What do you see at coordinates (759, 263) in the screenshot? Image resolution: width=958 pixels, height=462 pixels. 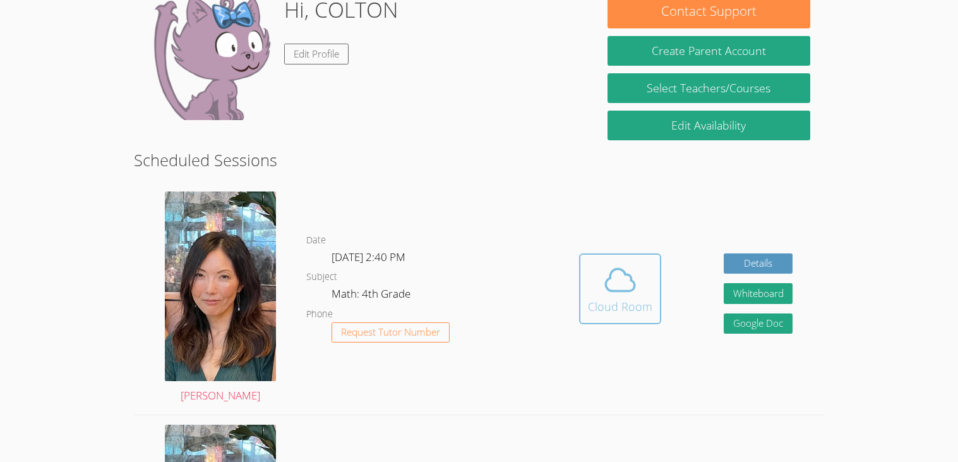 I see `a: Details` at bounding box center [759, 263].